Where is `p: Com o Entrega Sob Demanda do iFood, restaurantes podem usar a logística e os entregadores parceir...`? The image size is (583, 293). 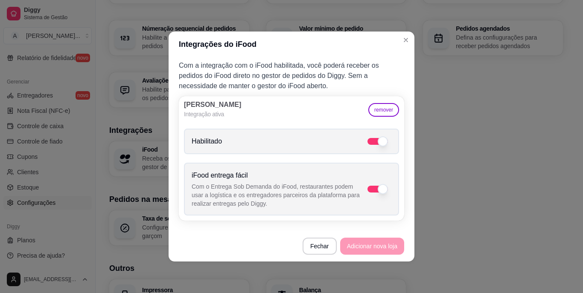
p: Com o Entrega Sob Demanda do iFood, restaurantes podem usar a logística e os entregadores parceir... is located at coordinates (278, 195).